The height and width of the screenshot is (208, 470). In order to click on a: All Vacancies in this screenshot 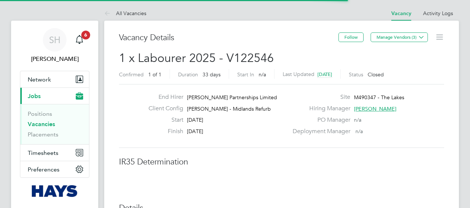, I will do `click(125, 13)`.